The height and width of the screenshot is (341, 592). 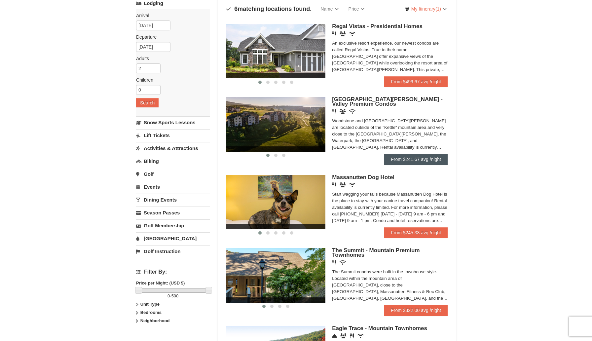 What do you see at coordinates (171, 37) in the screenshot?
I see `label: Departure` at bounding box center [171, 37].